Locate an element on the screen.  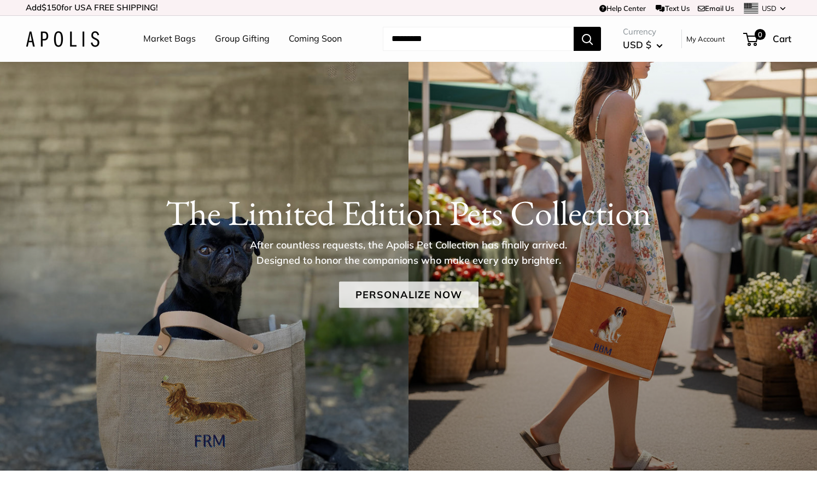
a: Market Bags is located at coordinates (169, 39).